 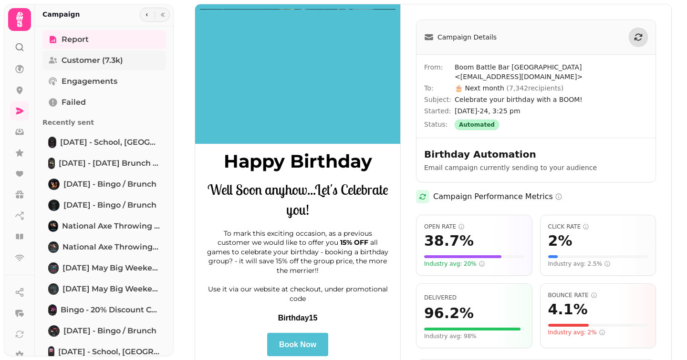 I want to click on img: National Axe Throwing Day, so click(x=53, y=247).